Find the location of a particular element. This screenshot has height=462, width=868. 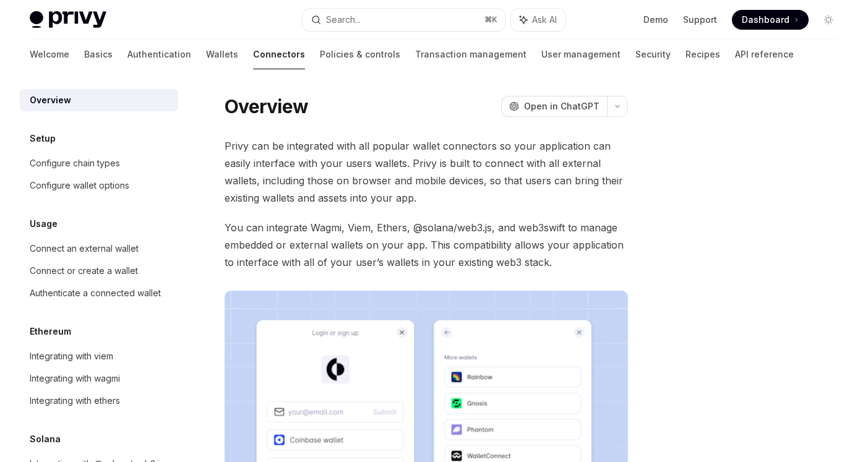

a: Dashboard is located at coordinates (770, 20).